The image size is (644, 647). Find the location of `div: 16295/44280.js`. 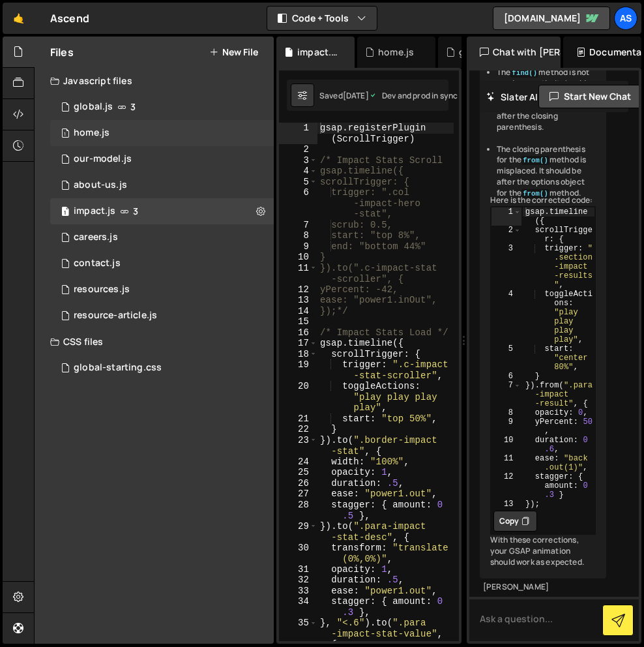

div: 16295/44280.js is located at coordinates (161, 185).